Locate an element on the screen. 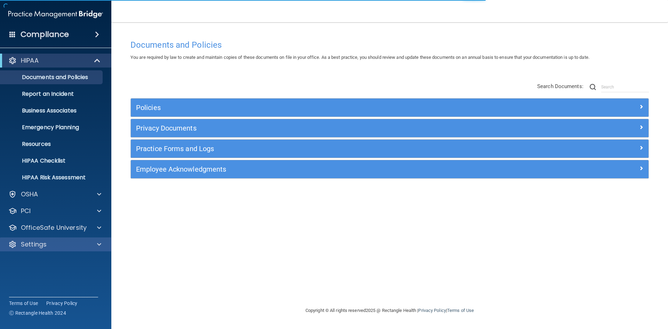 This screenshot has height=329, width=668. span: Ⓒ Rectangle Health 2024 is located at coordinates (38, 313).